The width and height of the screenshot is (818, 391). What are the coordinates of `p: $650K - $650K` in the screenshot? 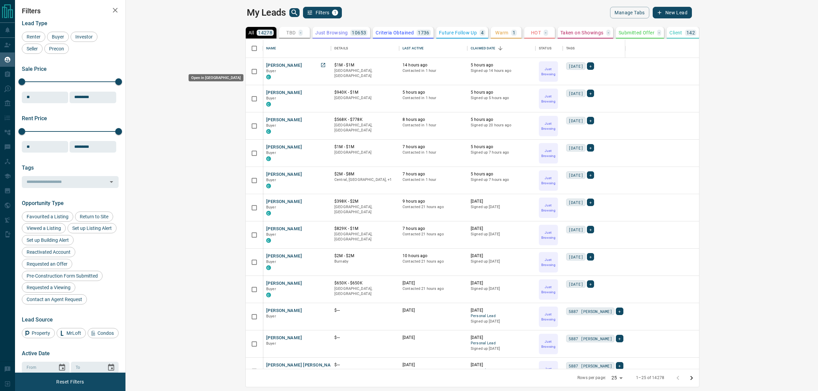 It's located at (365, 283).